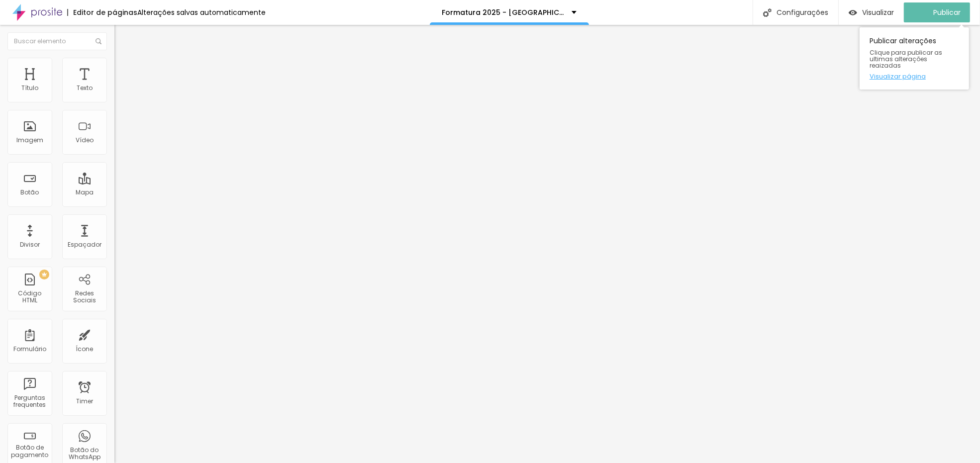 The image size is (980, 463). What do you see at coordinates (84, 297) in the screenshot?
I see `div: Redes Sociais` at bounding box center [84, 297].